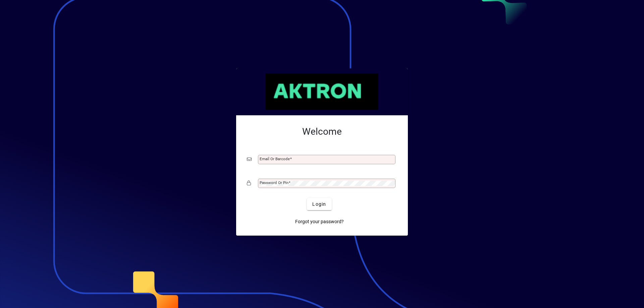 The image size is (644, 308). I want to click on button: Login, so click(319, 204).